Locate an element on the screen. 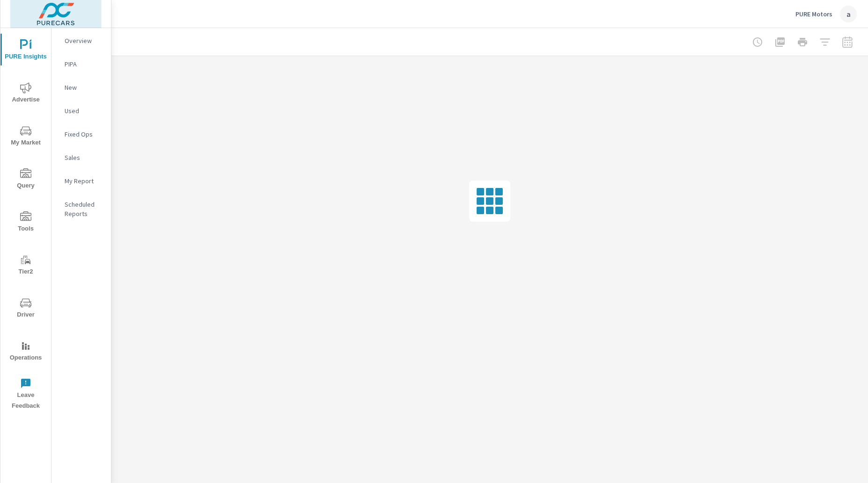  div: a is located at coordinates (848, 14).